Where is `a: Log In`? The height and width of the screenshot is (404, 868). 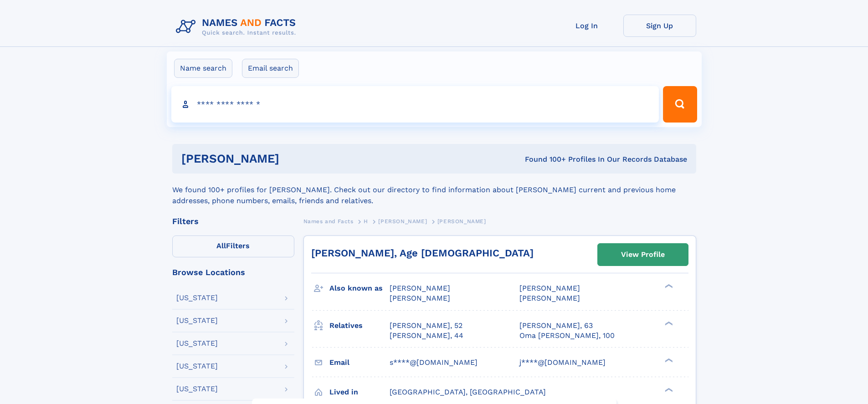
a: Log In is located at coordinates (587, 25).